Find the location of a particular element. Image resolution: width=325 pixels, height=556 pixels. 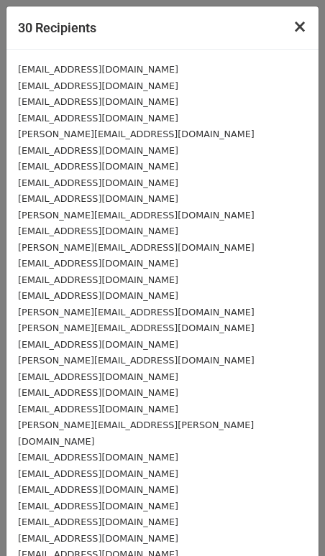

div: Chat Widget is located at coordinates (289, 522).